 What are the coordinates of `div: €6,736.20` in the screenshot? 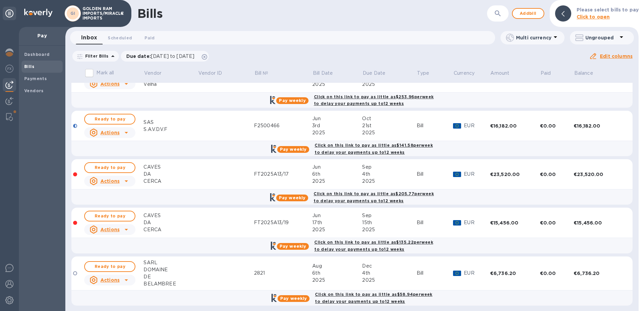 It's located at (599, 274).